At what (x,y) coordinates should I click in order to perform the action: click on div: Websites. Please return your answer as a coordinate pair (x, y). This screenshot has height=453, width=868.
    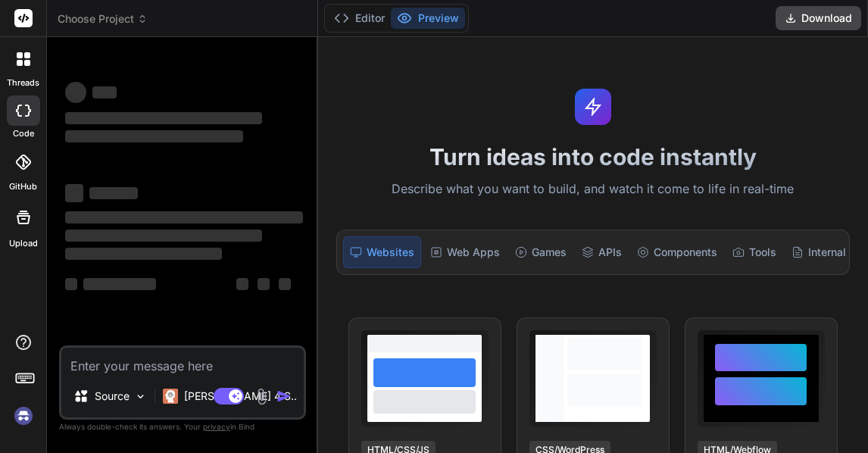
    Looking at the image, I should click on (382, 253).